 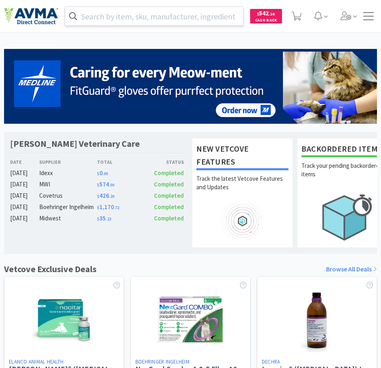 I want to click on span: 1,170, so click(x=108, y=206).